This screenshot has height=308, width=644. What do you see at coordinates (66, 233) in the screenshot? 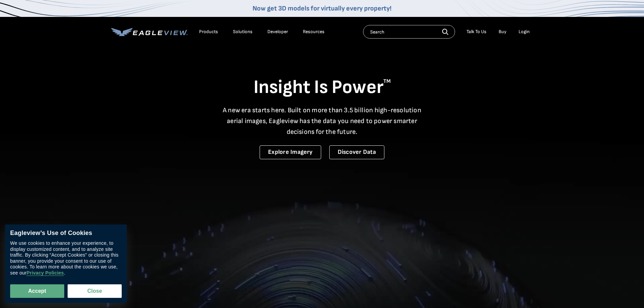
I see `div: Eagleview’s Use of Cookies` at bounding box center [66, 233].